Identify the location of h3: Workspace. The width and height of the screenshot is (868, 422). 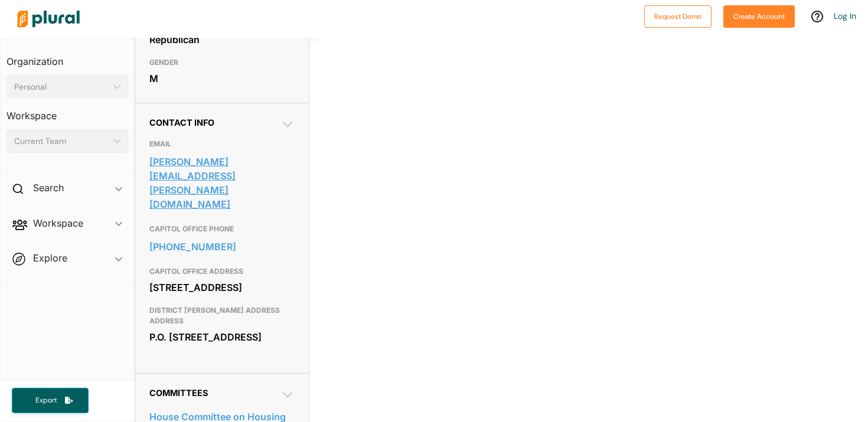
(67, 111).